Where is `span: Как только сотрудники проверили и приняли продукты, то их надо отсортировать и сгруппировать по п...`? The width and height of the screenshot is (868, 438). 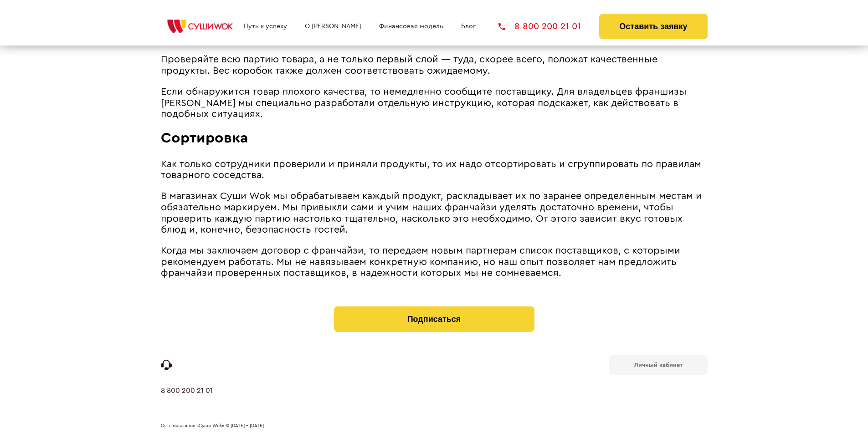
span: Как только сотрудники проверили и приняли продукты, то их надо отсортировать и сгруппировать по п... is located at coordinates (431, 170).